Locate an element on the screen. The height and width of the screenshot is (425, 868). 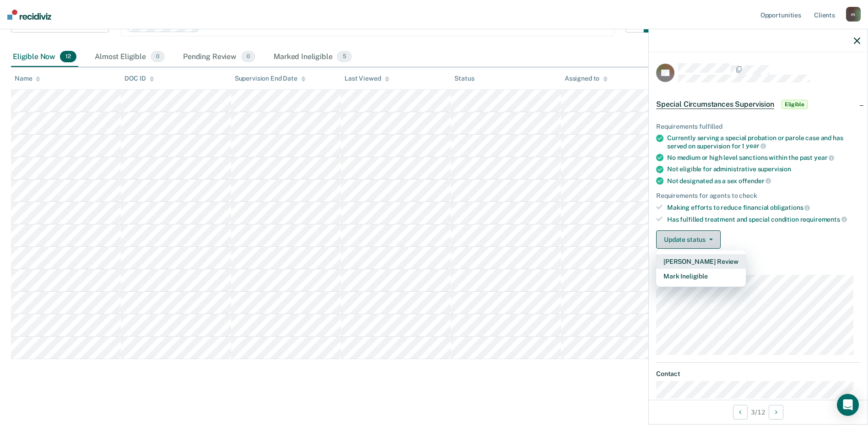
div: Status is located at coordinates (464, 78).